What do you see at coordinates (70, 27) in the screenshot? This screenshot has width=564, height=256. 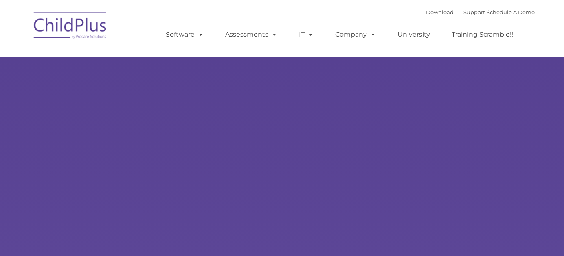 I see `img: ChildPlus by Procare Solutions` at bounding box center [70, 27].